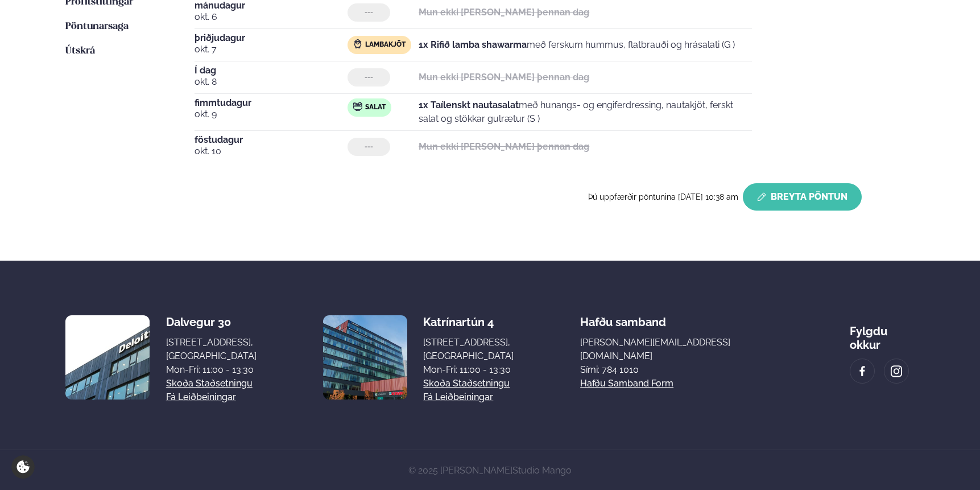 Image resolution: width=980 pixels, height=490 pixels. I want to click on img: Lamb.svg, so click(358, 44).